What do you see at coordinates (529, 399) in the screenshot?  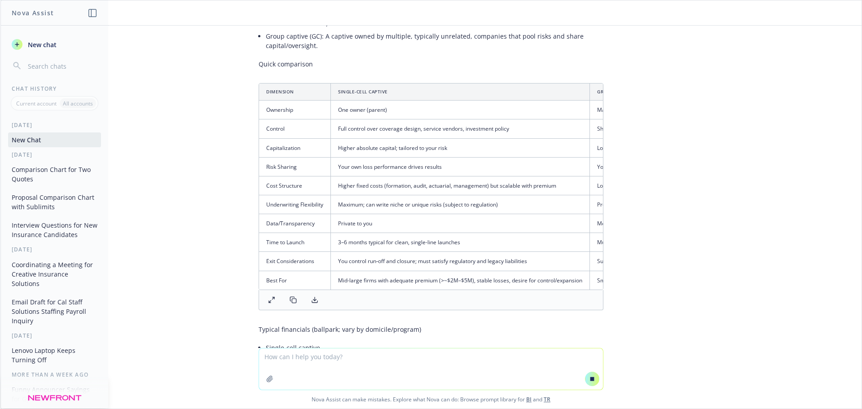 I see `a: BI` at bounding box center [529, 399].